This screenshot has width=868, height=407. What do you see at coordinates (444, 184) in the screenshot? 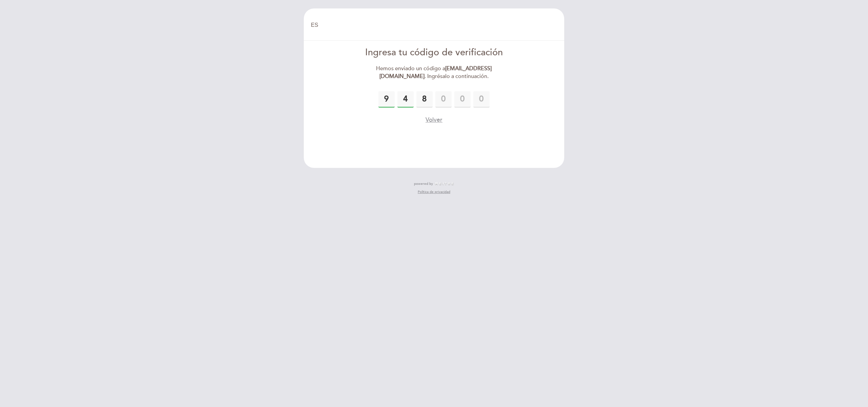
I see `img: MEITRE` at bounding box center [444, 184].